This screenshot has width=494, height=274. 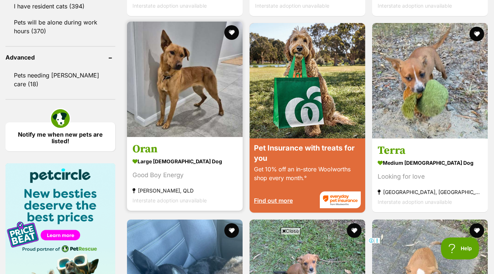 What do you see at coordinates (106, 3) in the screenshot?
I see `img: adc.png` at bounding box center [106, 3].